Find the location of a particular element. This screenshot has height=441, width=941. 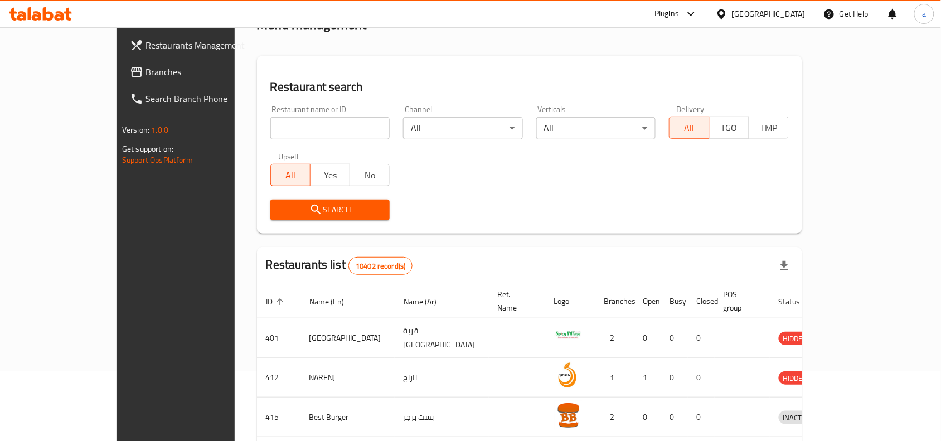

button: TMP is located at coordinates (769, 128).